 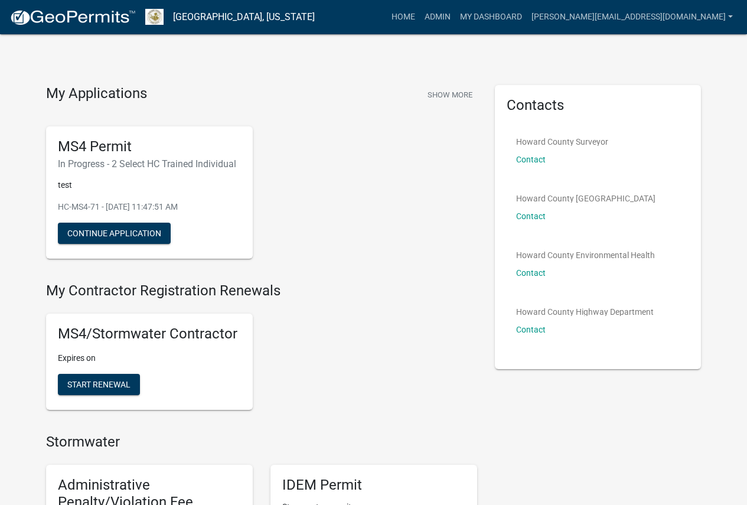 I want to click on img: Howard County, Indiana, so click(x=154, y=17).